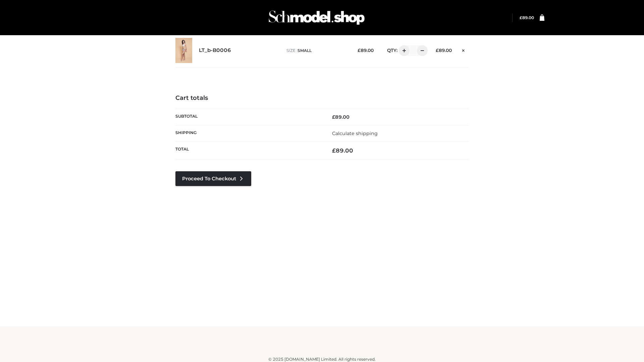 The image size is (644, 362). What do you see at coordinates (317, 18) in the screenshot?
I see `a: Schmodel Admin 964` at bounding box center [317, 18].